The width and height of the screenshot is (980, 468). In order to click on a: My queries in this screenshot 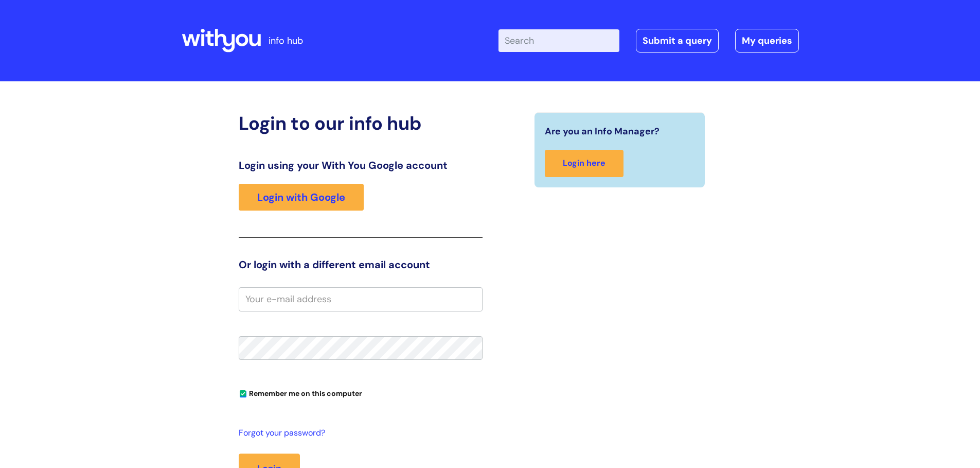, I will do `click(767, 41)`.